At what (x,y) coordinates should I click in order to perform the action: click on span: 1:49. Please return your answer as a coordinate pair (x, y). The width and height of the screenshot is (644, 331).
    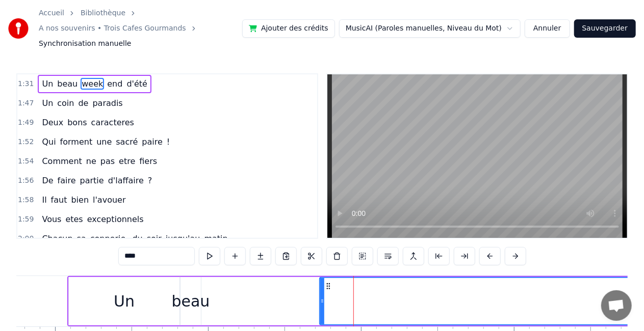
    Looking at the image, I should click on (25, 123).